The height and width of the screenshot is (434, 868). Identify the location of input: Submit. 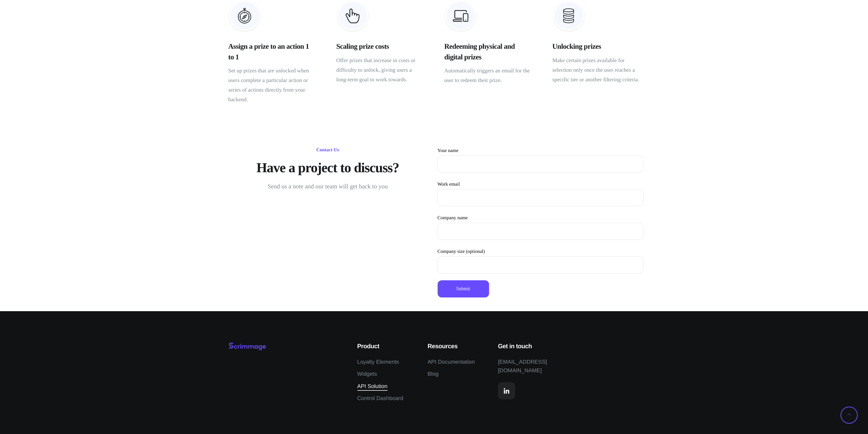
(463, 289).